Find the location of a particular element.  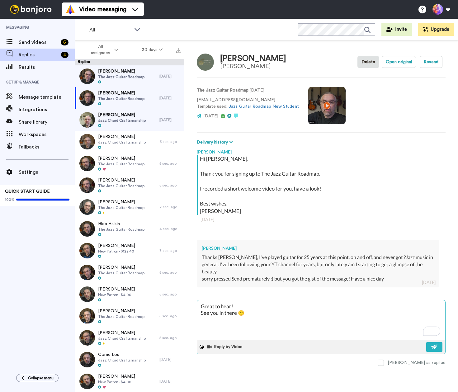

button: Invite is located at coordinates (397, 30).